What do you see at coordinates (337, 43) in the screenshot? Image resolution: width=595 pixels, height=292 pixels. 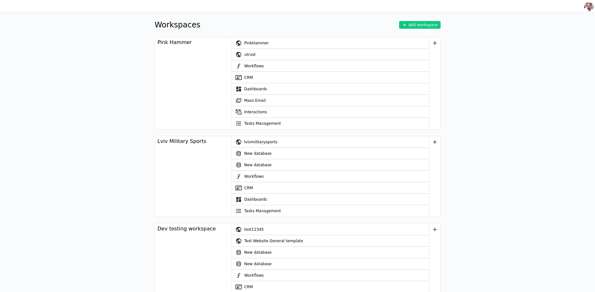 I see `div: PinkHammer` at bounding box center [337, 43].